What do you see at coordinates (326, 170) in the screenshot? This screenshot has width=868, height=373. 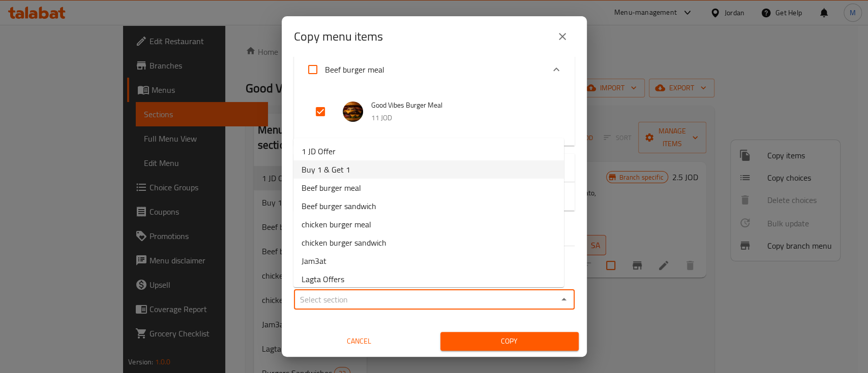 I see `span: Buy 1 & Get 1` at bounding box center [326, 170].